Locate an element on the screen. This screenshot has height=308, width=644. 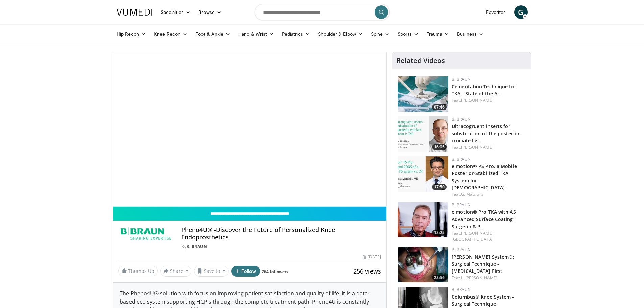
img: dde44b06-5141-4670-b072-a706a16e8b8f.jpg.150x105_q85_crop-smart_upscale.jpg is located at coordinates (423, 94).